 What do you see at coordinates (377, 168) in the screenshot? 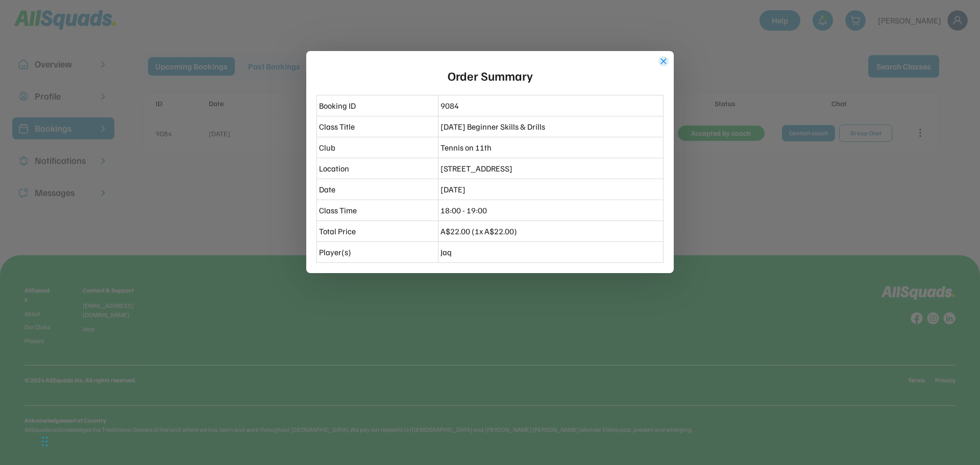
I see `div: Location` at bounding box center [377, 168].